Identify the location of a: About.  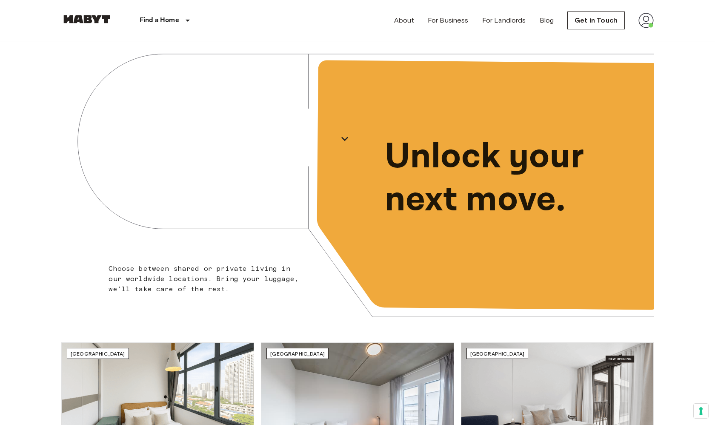
(404, 20).